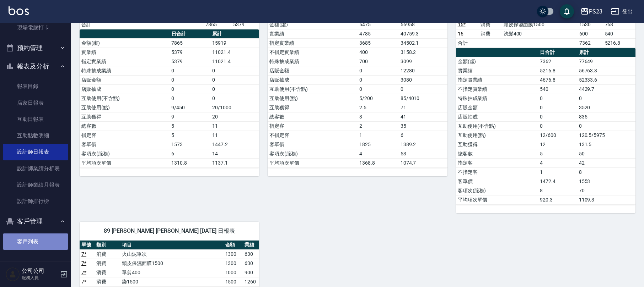 Image resolution: width=644 pixels, height=287 pixels. I want to click on td: 7362, so click(589, 43).